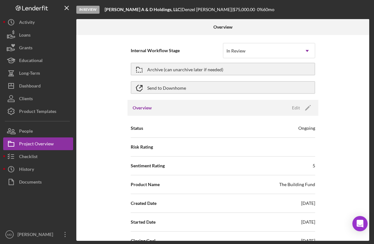  What do you see at coordinates (143, 241) in the screenshot?
I see `span: Closing Goal` at bounding box center [143, 241].